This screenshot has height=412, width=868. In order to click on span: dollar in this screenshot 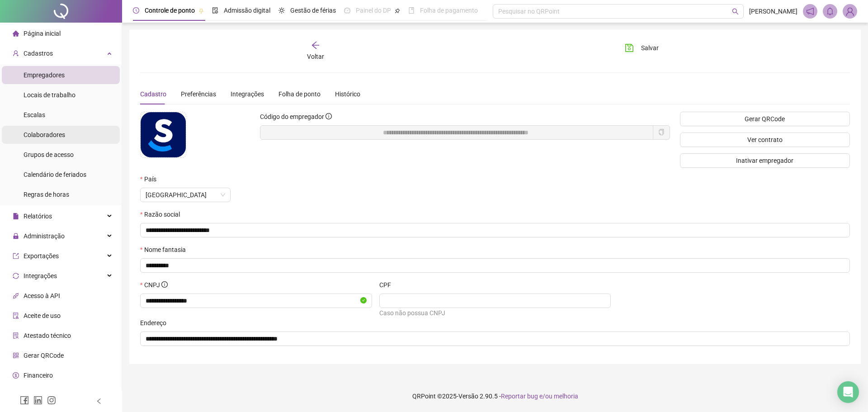, I will do `click(16, 375)`.